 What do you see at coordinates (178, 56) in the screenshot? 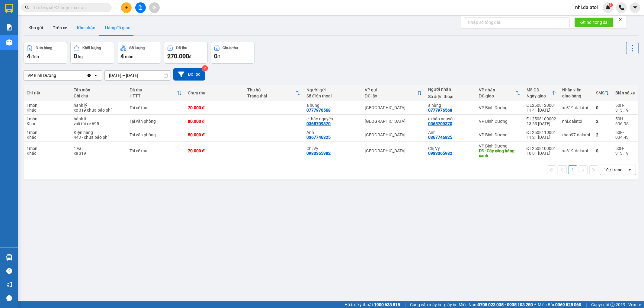
I see `span: 270.000` at bounding box center [178, 56].